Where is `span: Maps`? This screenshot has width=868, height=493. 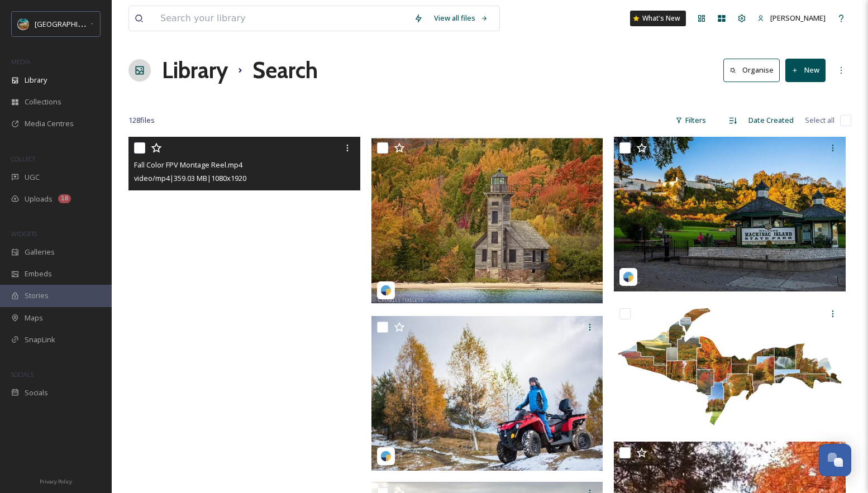
span: Maps is located at coordinates (33, 318).